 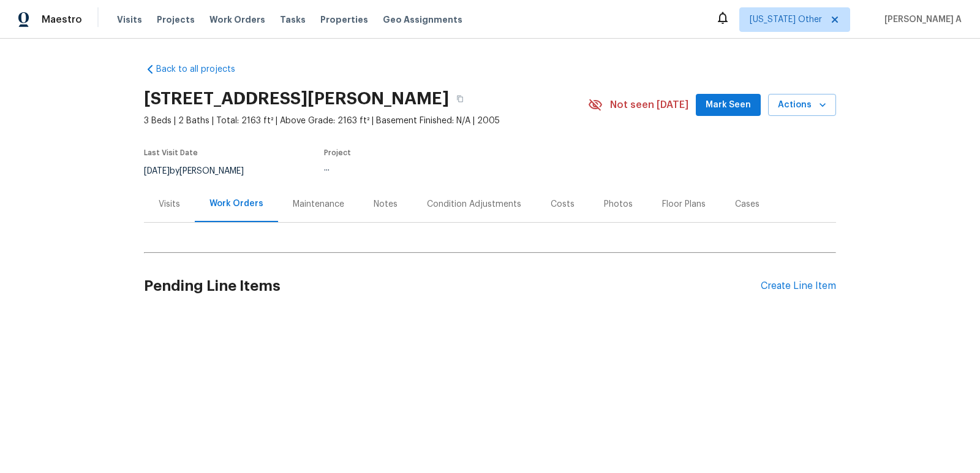 I want to click on a: Back to all projects, so click(x=203, y=70).